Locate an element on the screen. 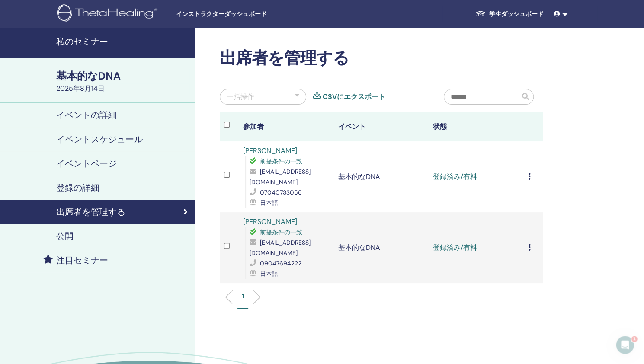 This screenshot has height=364, width=644. font: イベントスケジュール is located at coordinates (100, 139).